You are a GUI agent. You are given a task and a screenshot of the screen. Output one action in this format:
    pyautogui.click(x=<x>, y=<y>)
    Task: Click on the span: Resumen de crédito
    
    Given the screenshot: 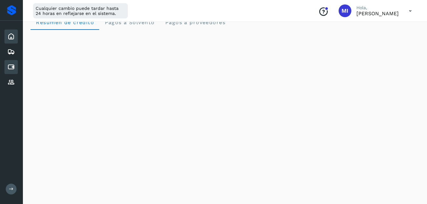 What is the action you would take?
    pyautogui.click(x=65, y=22)
    